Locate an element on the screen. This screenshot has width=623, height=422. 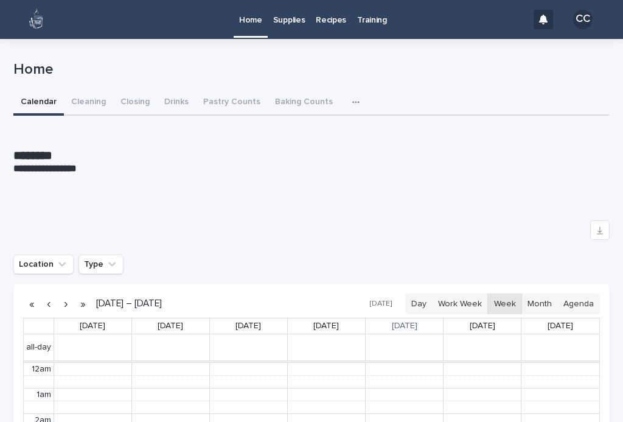
button: Month is located at coordinates (540, 304).